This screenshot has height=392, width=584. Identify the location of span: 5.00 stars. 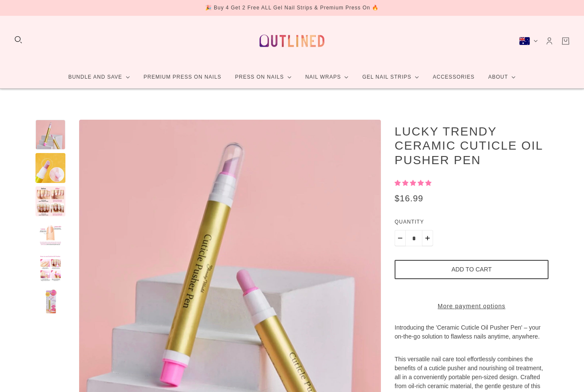
(413, 183).